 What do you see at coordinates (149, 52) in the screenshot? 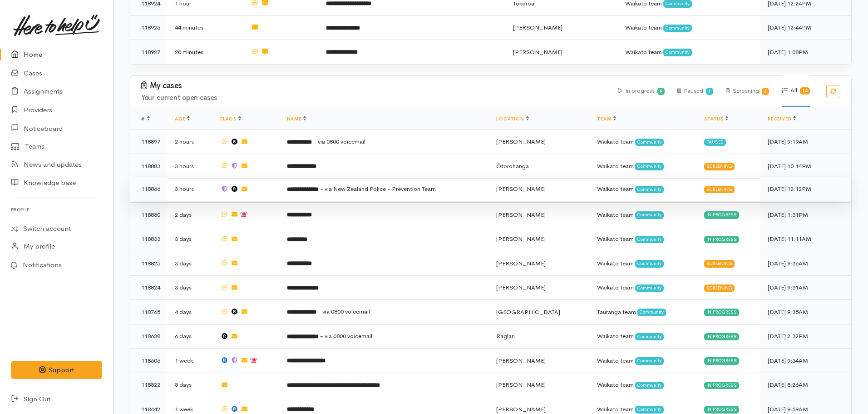
I see `td: 118927` at bounding box center [149, 52].